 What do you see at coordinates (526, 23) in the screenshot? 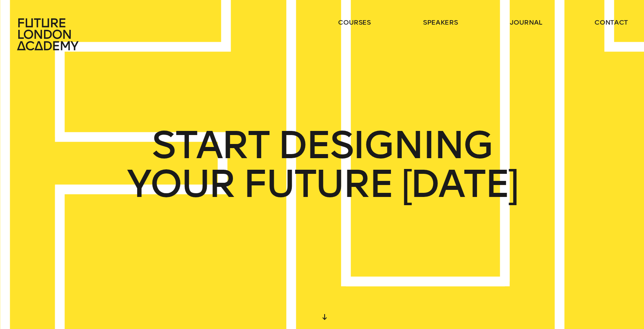
I see `a: journal` at bounding box center [526, 23].